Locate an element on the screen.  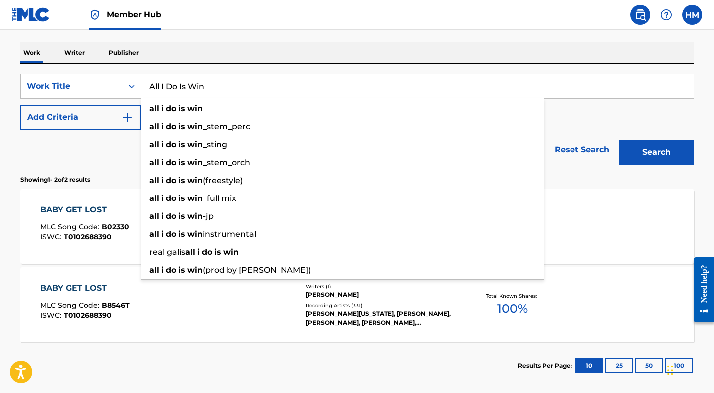
div: Drag is located at coordinates (670, 370).